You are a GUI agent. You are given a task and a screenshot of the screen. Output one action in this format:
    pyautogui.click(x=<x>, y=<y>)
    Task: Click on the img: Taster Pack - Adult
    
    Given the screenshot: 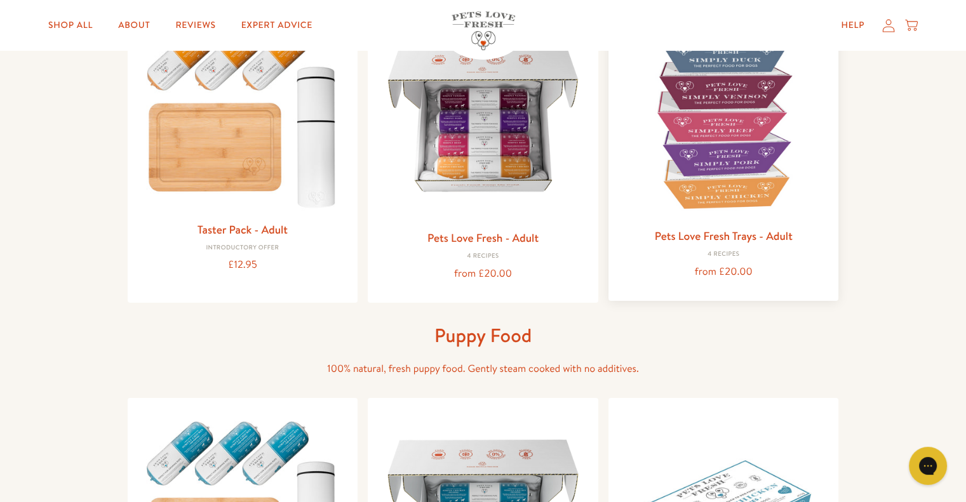 What is the action you would take?
    pyautogui.click(x=243, y=114)
    